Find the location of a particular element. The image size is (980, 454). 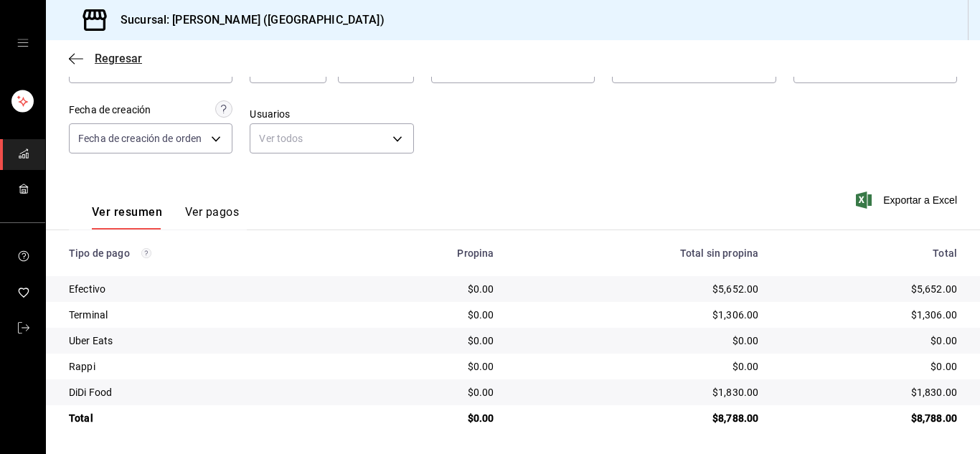

button: open drawer is located at coordinates (23, 43).